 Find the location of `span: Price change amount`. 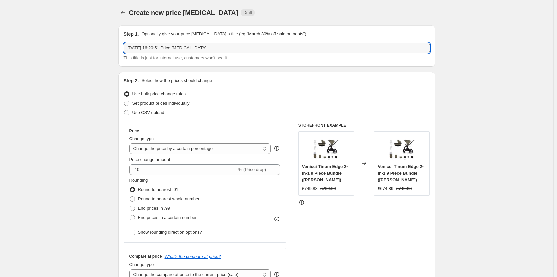

span: Price change amount is located at coordinates (150, 160).